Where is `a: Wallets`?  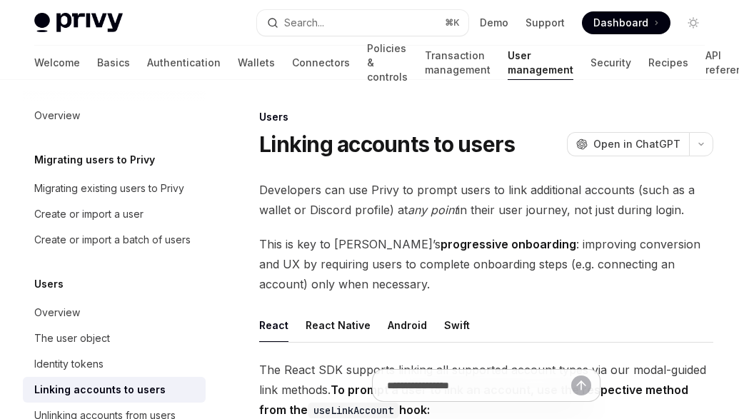
a: Wallets is located at coordinates (256, 63).